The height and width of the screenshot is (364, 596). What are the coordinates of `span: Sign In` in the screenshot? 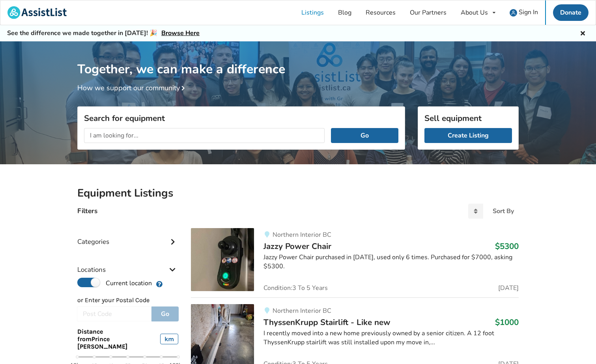 It's located at (528, 12).